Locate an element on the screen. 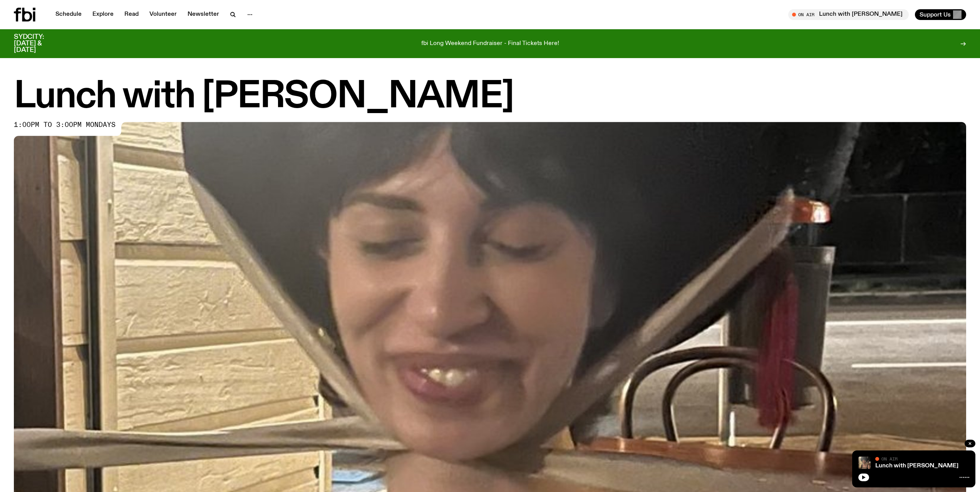 Image resolution: width=980 pixels, height=492 pixels. a: Explore is located at coordinates (103, 15).